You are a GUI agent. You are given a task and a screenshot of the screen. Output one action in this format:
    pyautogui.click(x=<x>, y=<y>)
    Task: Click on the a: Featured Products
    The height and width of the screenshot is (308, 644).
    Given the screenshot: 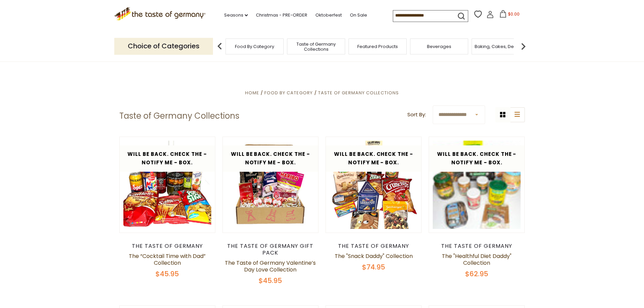 What is the action you would take?
    pyautogui.click(x=378, y=46)
    